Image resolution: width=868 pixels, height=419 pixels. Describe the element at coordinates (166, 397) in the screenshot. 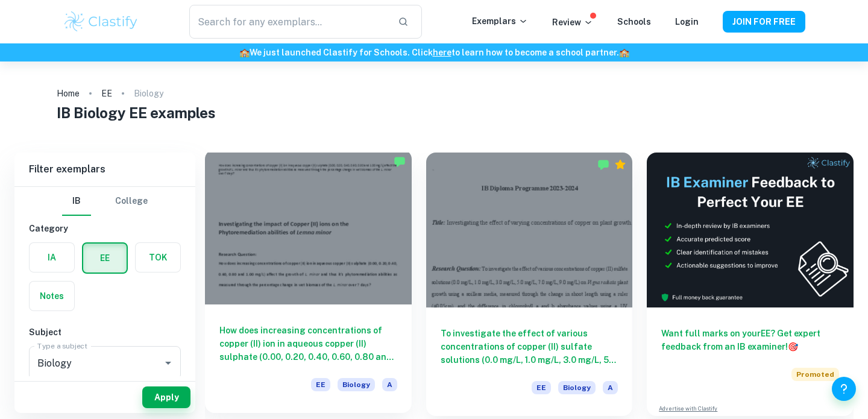

I see `button: Apply` at that location.